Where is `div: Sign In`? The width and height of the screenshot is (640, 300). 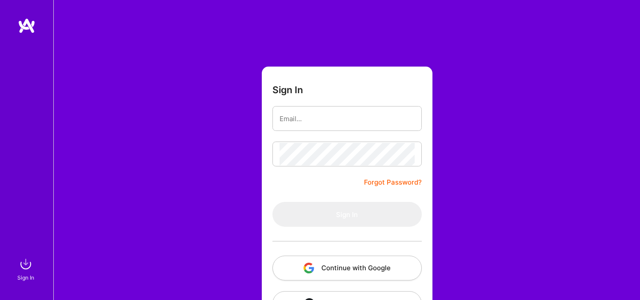 div: Sign In is located at coordinates (26, 278).